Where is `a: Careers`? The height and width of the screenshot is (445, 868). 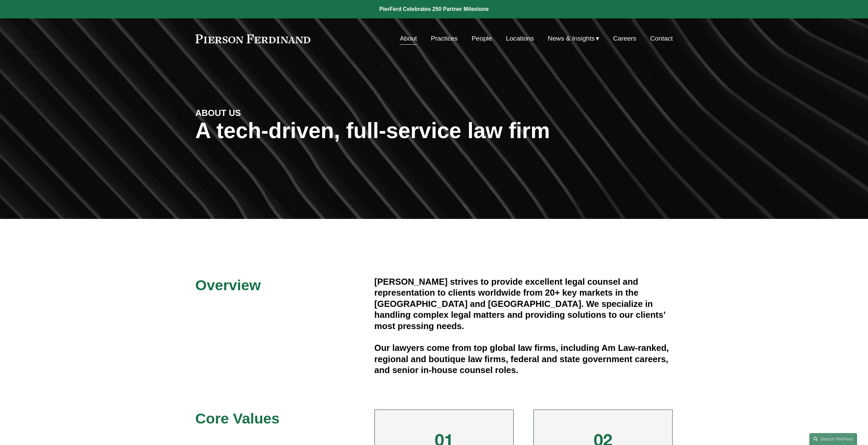
a: Careers is located at coordinates (625, 38).